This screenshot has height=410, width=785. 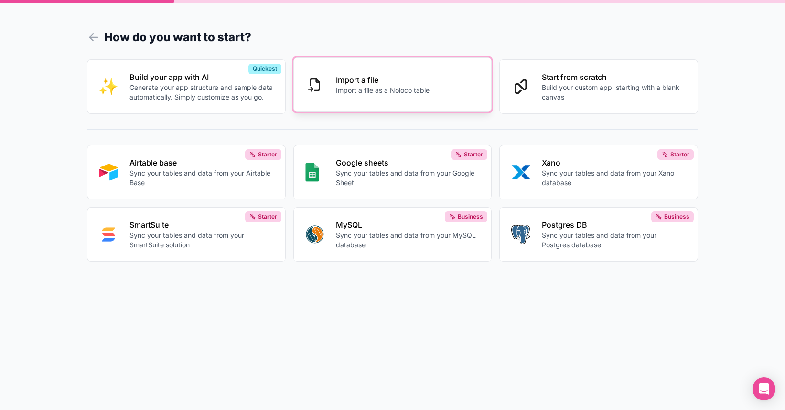 What do you see at coordinates (614, 225) in the screenshot?
I see `p: Postgres DB` at bounding box center [614, 225].